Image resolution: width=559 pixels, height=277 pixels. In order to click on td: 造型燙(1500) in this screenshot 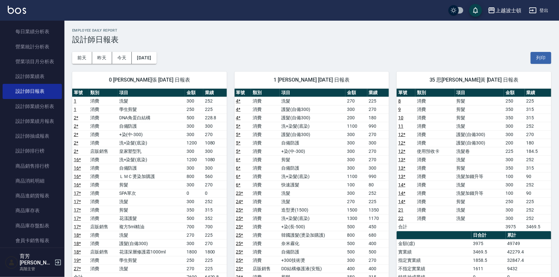, I will do `click(312, 210)`.